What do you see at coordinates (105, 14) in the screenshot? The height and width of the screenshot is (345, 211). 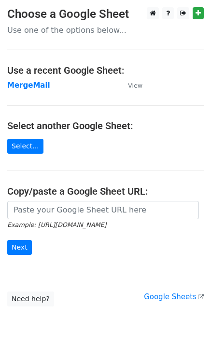 I see `h3: Choose a Google Sheet` at bounding box center [105, 14].